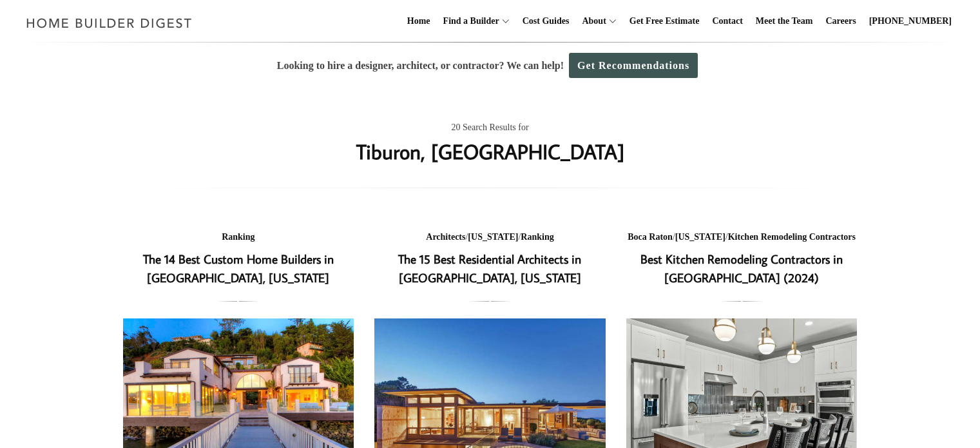 The height and width of the screenshot is (448, 980). I want to click on a: Boca Raton, so click(650, 237).